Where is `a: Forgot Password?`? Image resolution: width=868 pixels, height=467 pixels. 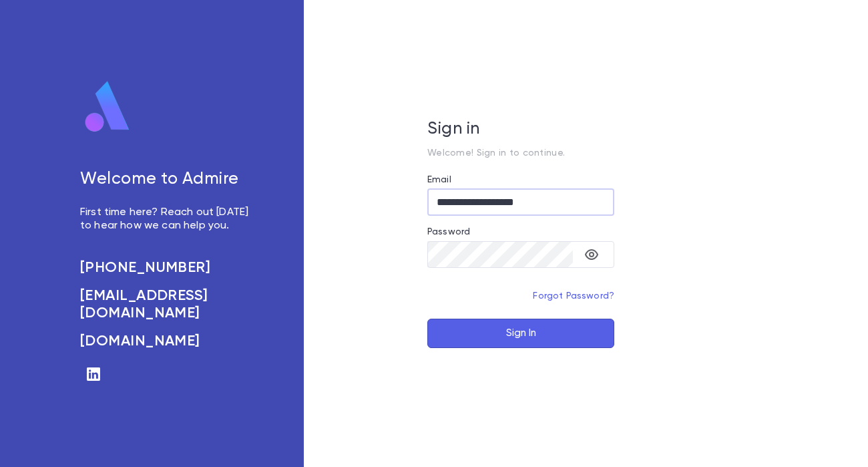 a: Forgot Password? is located at coordinates (574, 296).